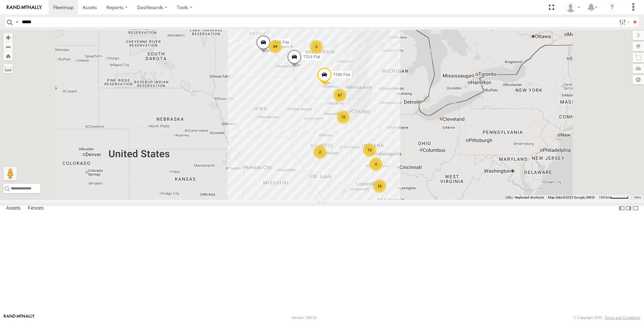  I want to click on button: Keyboard shortcuts, so click(529, 198).